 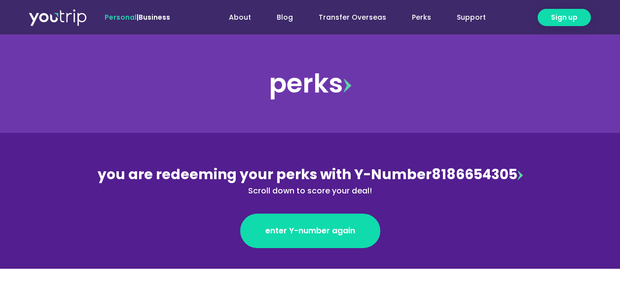 What do you see at coordinates (310, 231) in the screenshot?
I see `a: enter Y-number again` at bounding box center [310, 231].